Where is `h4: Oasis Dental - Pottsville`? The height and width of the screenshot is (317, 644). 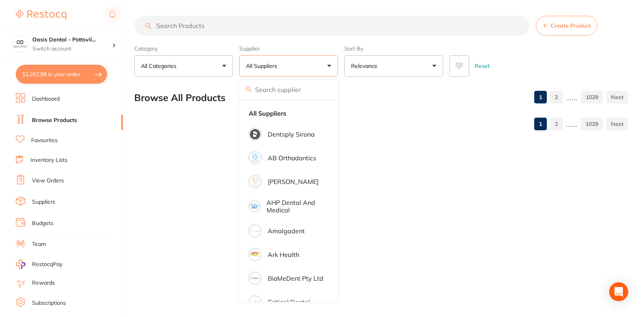 h4: Oasis Dental - Pottsville is located at coordinates (72, 40).